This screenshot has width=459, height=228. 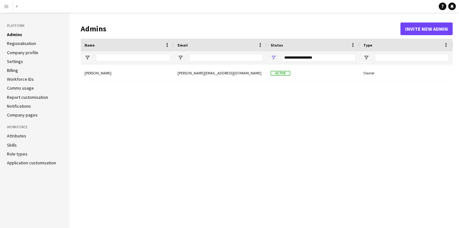 What do you see at coordinates (411, 58) in the screenshot?
I see `input: Type Filter Input` at bounding box center [411, 58].